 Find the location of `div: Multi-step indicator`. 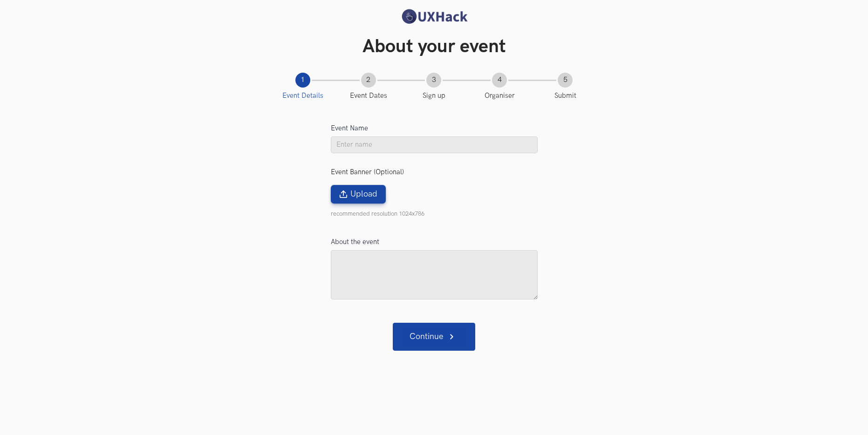

div: Multi-step indicator is located at coordinates (434, 86).